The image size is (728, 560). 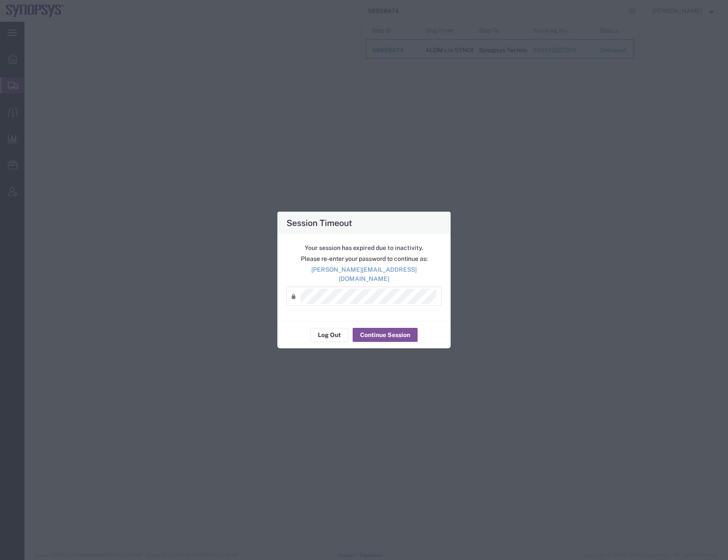 I want to click on button: Continue Session, so click(x=385, y=335).